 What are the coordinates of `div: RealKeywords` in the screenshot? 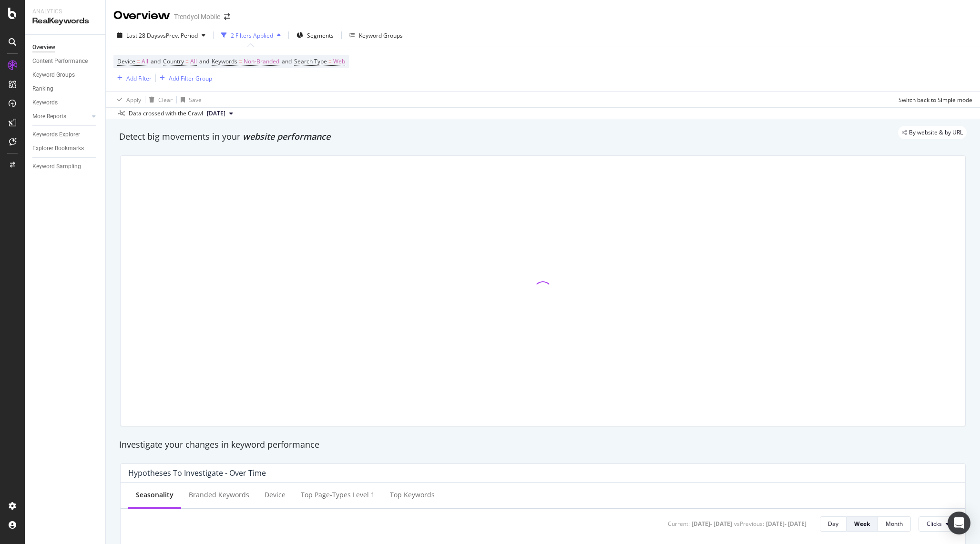 It's located at (65, 21).